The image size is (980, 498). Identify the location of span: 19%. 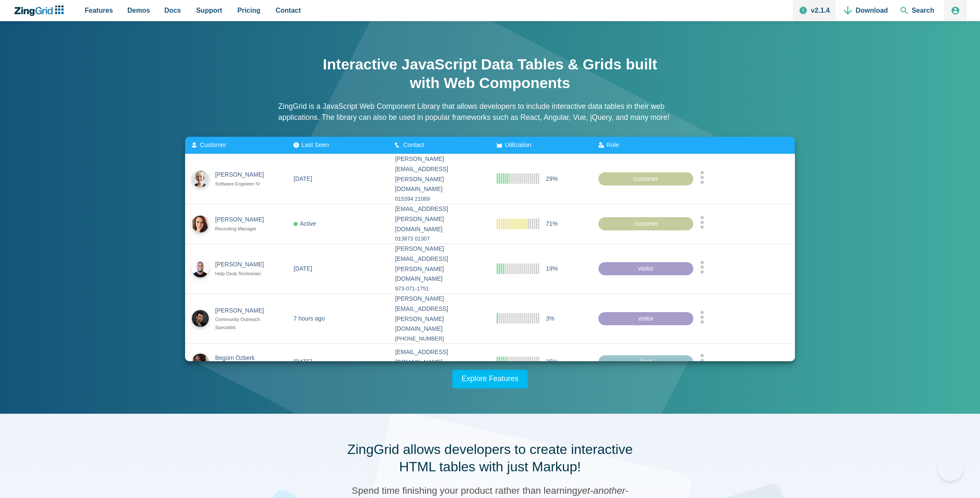
(552, 269).